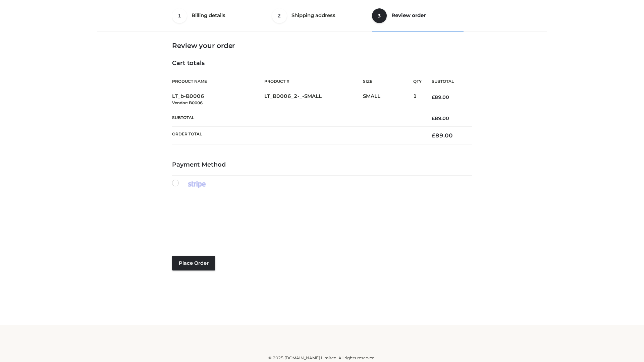 The image size is (644, 362). I want to click on th: Order Total, so click(297, 136).